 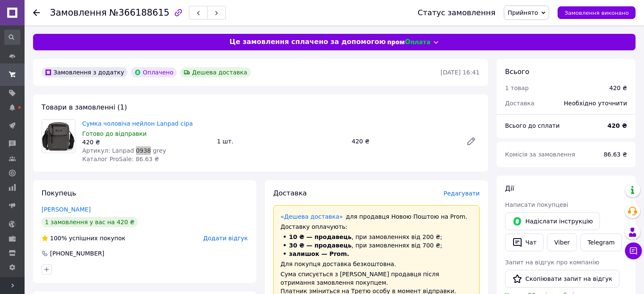 I want to click on span: Всього, so click(x=517, y=71).